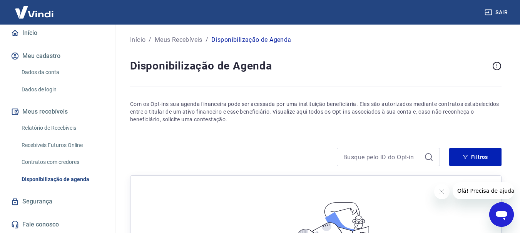  Describe the element at coordinates (496, 12) in the screenshot. I see `button: Sair` at that location.